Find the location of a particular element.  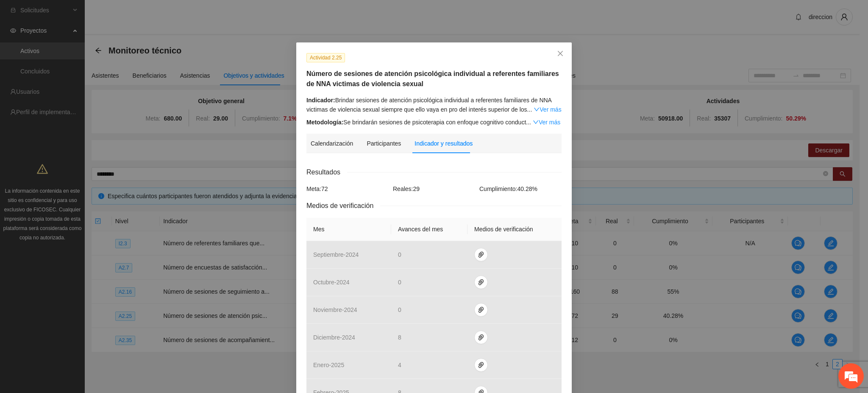

th: Medios de verificación is located at coordinates (514, 229).